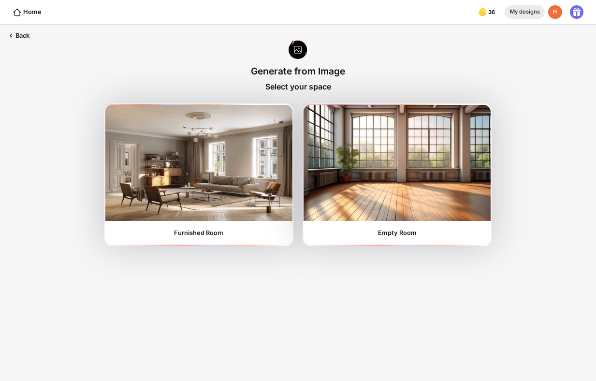  What do you see at coordinates (298, 87) in the screenshot?
I see `div: Select your space` at bounding box center [298, 87].